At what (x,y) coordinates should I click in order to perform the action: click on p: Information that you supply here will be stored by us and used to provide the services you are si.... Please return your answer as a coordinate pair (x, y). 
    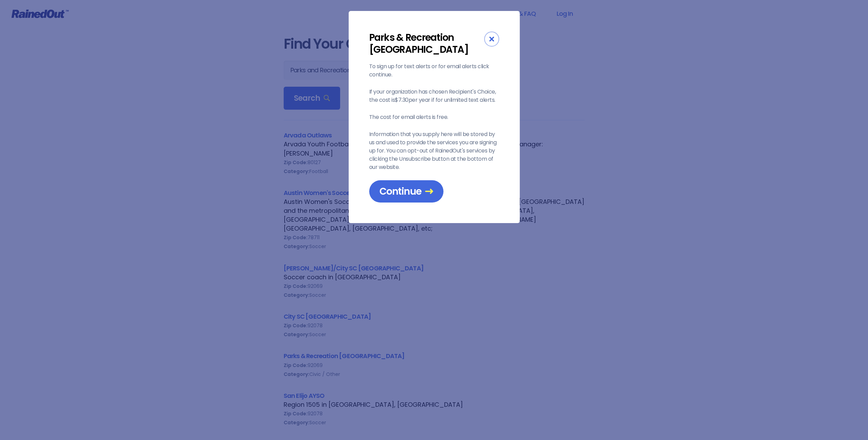
    Looking at the image, I should click on (434, 151).